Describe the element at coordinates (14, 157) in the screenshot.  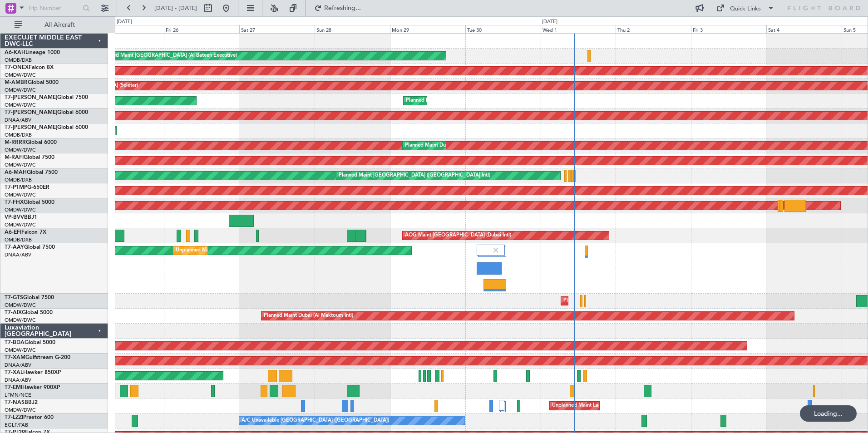
I see `span: M-RAFI` at that location.